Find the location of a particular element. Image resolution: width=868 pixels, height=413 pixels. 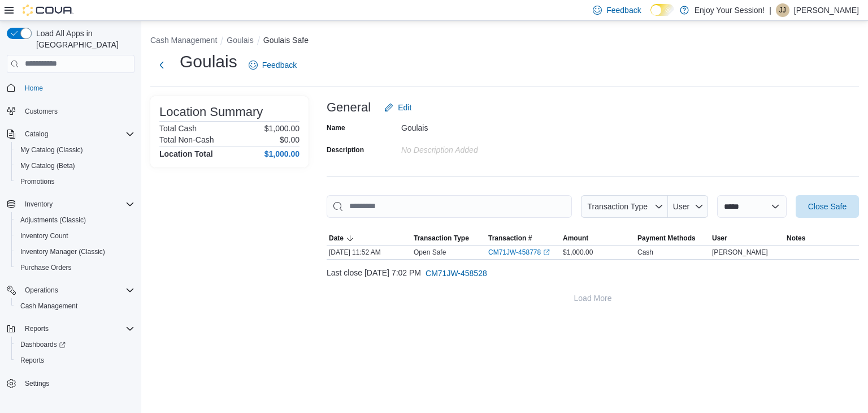

img: Cova is located at coordinates (48, 10).